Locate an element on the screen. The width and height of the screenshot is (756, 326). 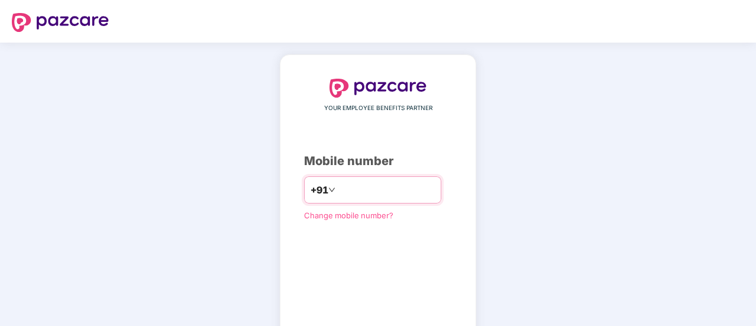
span: down is located at coordinates (332, 190).